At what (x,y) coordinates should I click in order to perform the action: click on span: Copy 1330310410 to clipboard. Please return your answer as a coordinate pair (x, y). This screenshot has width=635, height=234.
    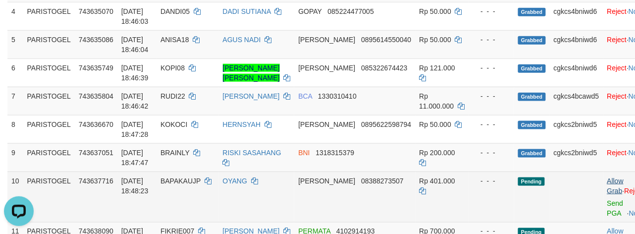
    Looking at the image, I should click on (337, 96).